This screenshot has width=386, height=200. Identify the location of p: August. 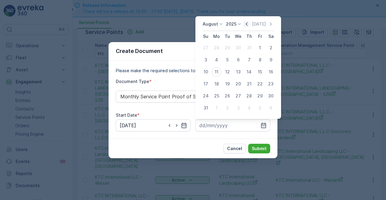
(210, 24).